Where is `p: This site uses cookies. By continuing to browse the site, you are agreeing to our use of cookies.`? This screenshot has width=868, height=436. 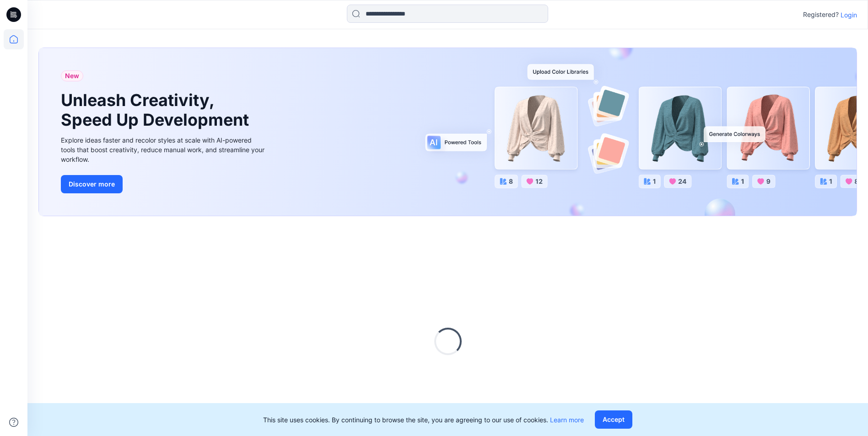 p: This site uses cookies. By continuing to browse the site, you are agreeing to our use of cookies. is located at coordinates (423, 420).